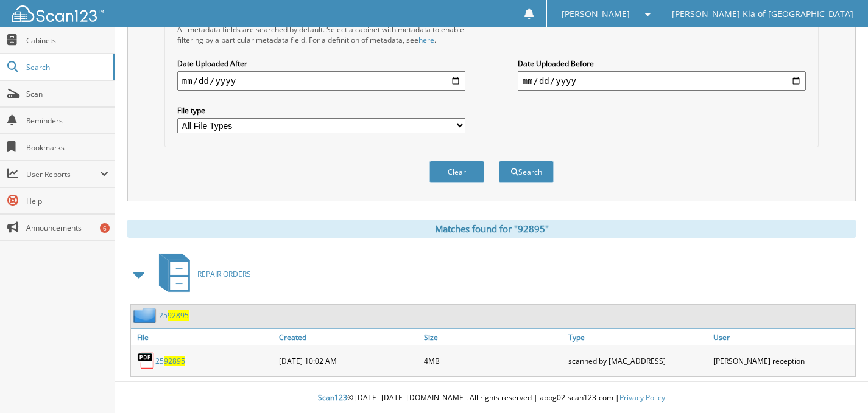 Image resolution: width=868 pixels, height=413 pixels. What do you see at coordinates (322, 35) in the screenshot?
I see `div: All metadata fields are searched by default. Select a cabinet with metadata to enable filtering b...` at bounding box center [322, 35].